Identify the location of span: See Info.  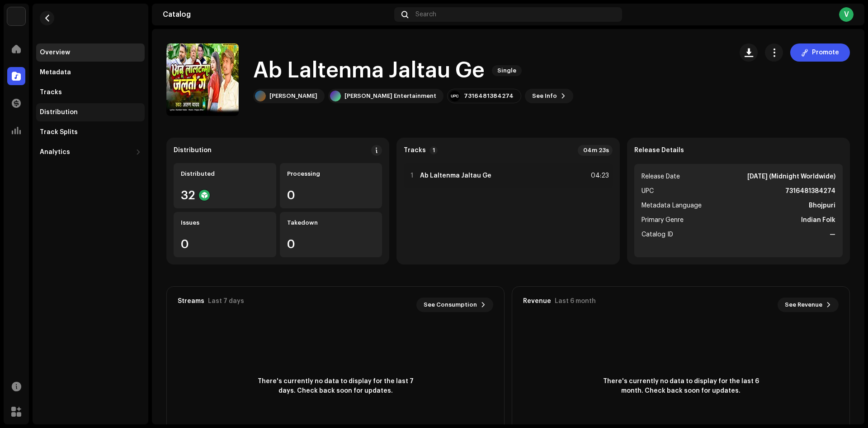
(545, 96).